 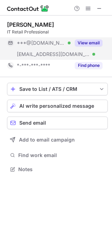 I want to click on span: Find work email, so click(x=62, y=155).